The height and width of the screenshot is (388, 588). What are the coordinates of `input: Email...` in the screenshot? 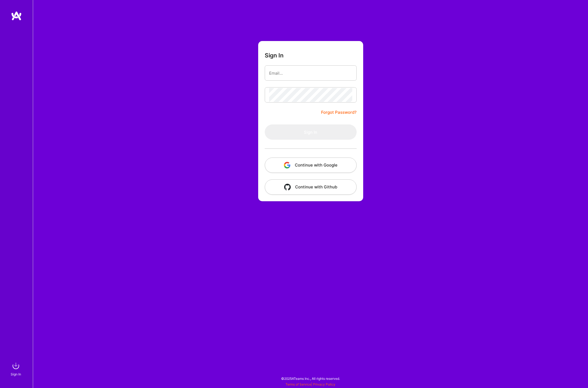 It's located at (311, 73).